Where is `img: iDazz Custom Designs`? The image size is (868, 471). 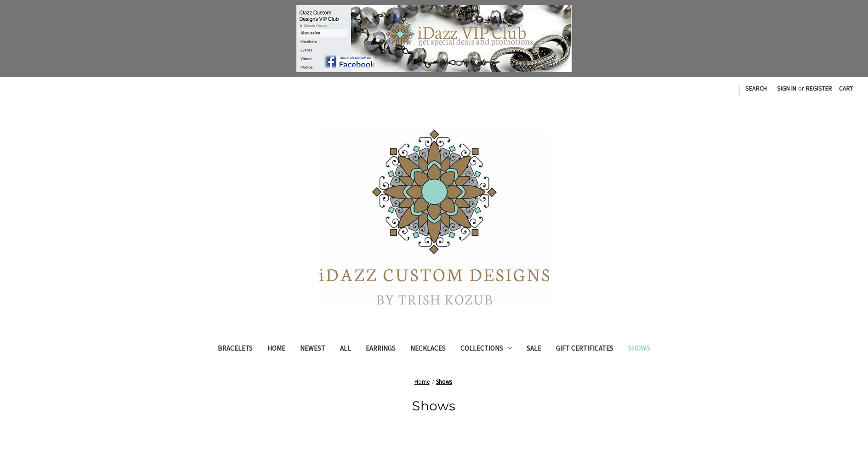 img: iDazz Custom Designs is located at coordinates (434, 217).